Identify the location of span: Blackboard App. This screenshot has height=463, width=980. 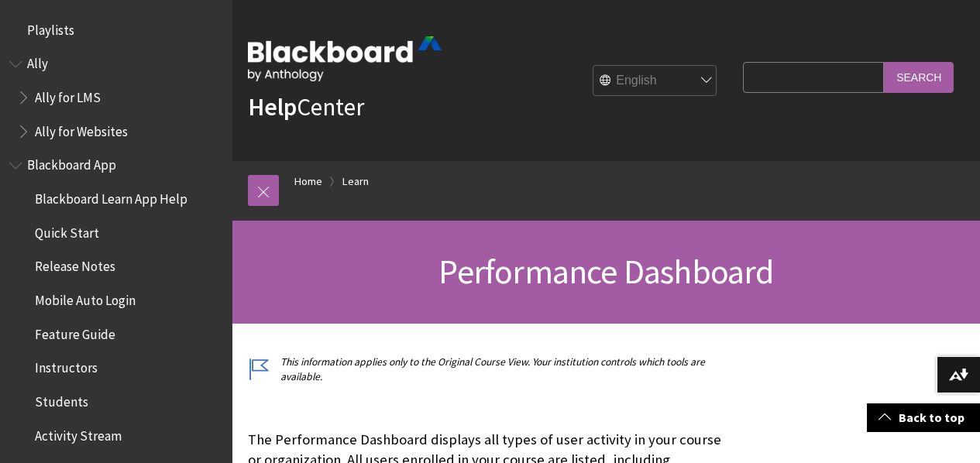
(71, 163).